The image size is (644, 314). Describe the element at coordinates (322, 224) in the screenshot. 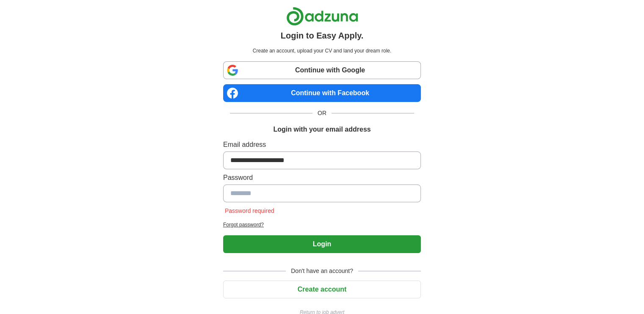

I see `a: Forgot password?` at that location.